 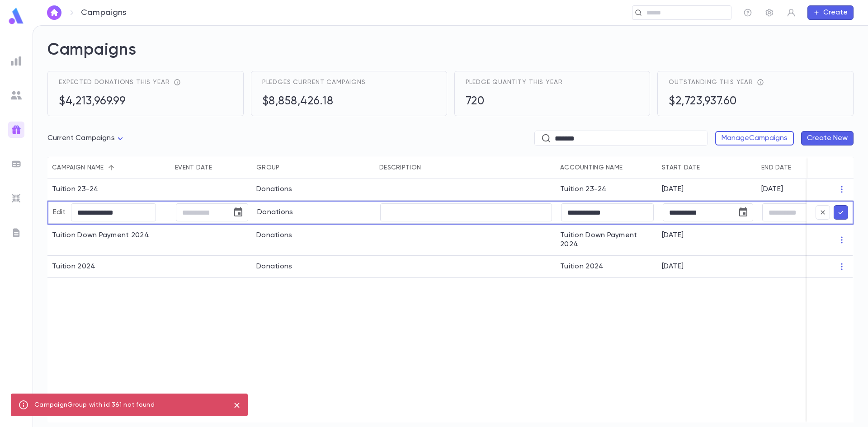 What do you see at coordinates (754, 138) in the screenshot?
I see `button: ManageCampaigns` at bounding box center [754, 138].